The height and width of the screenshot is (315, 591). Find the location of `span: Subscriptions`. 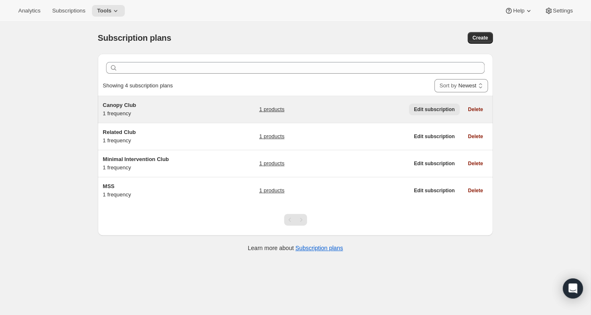

span: Subscriptions is located at coordinates (69, 11).